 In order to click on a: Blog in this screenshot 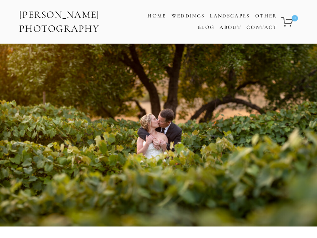, I will do `click(206, 27)`.